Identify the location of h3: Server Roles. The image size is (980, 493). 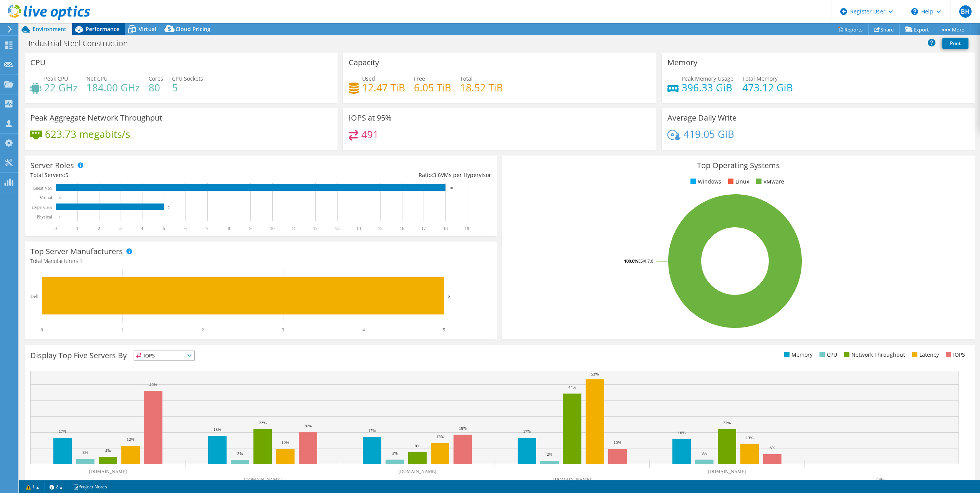
(52, 166).